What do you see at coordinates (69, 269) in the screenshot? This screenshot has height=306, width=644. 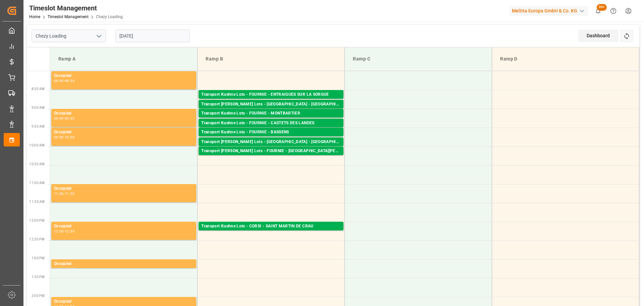 I see `div: 13:15` at bounding box center [69, 269].